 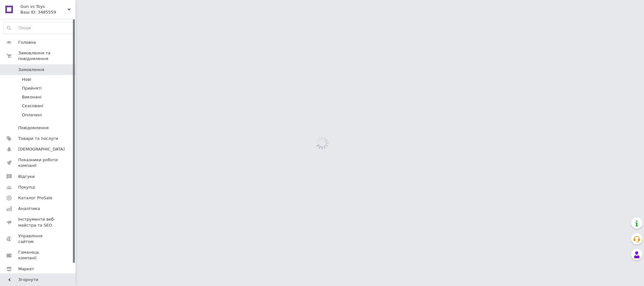 I want to click on span: Повідомлення, so click(x=33, y=128).